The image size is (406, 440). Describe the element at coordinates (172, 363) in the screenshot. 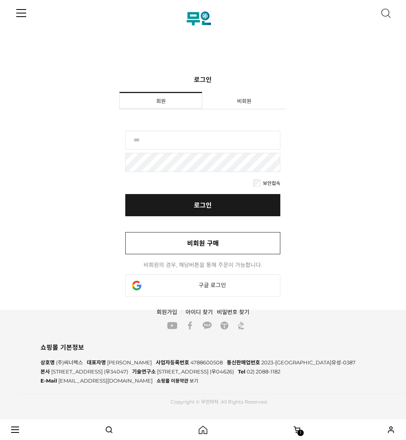

I see `span: 사업자등록번호` at that location.